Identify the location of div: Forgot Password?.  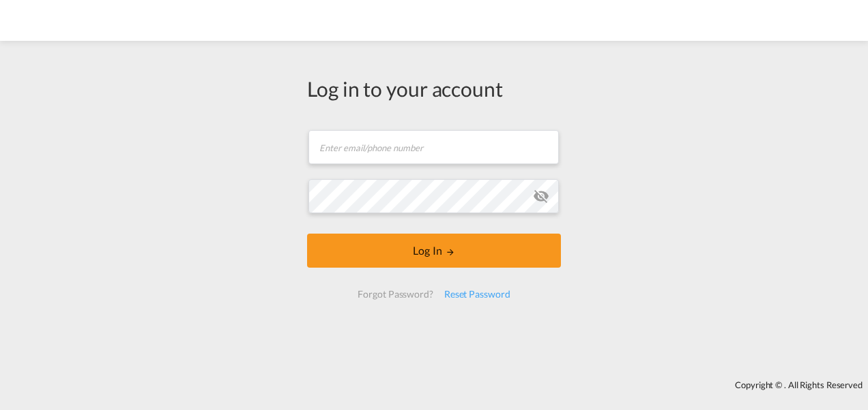
(395, 294).